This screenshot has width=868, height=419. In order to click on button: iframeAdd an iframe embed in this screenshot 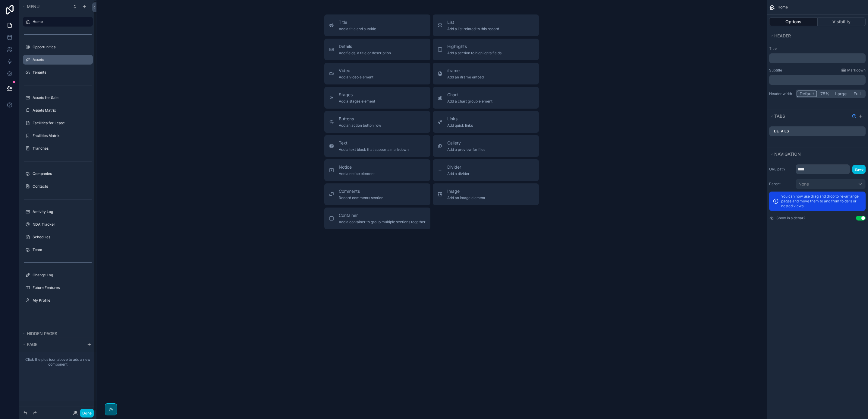, I will do `click(486, 74)`.